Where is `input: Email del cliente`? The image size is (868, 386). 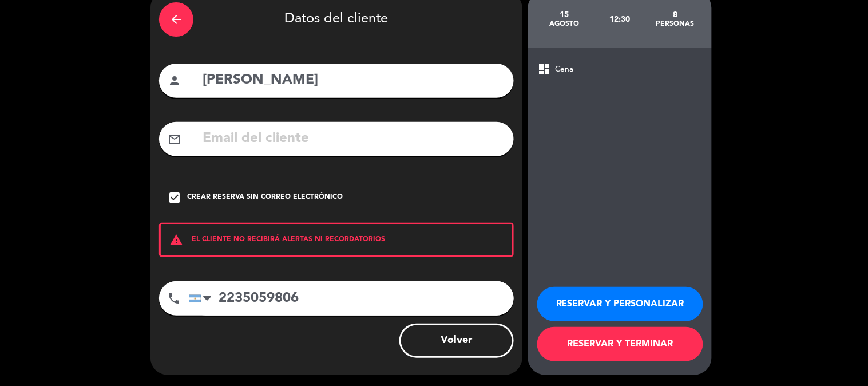 input: Email del cliente is located at coordinates (353, 138).